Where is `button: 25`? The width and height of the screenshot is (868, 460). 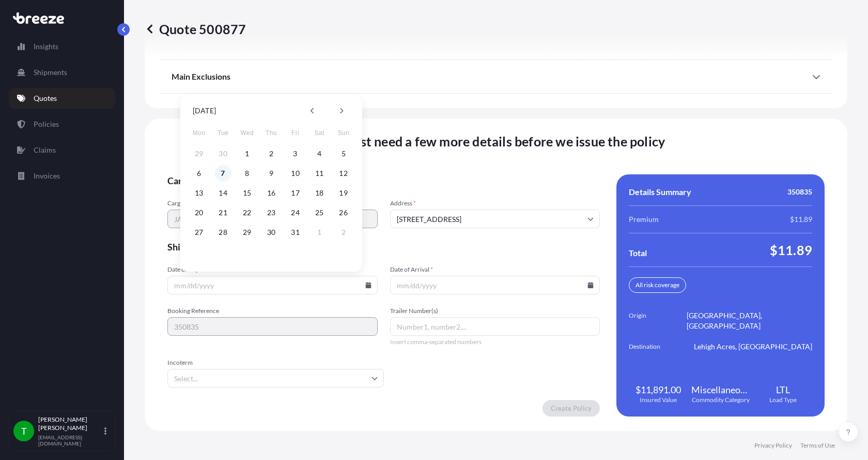
button: 25 is located at coordinates (319, 213).